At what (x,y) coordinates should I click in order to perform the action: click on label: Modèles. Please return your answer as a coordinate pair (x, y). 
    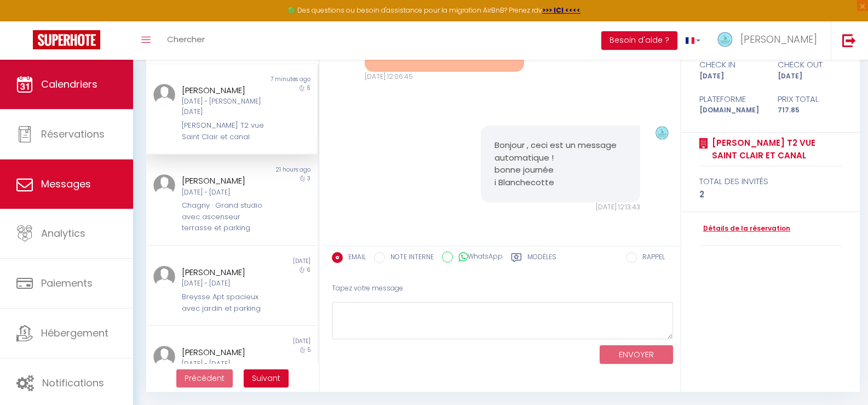
    Looking at the image, I should click on (541, 259).